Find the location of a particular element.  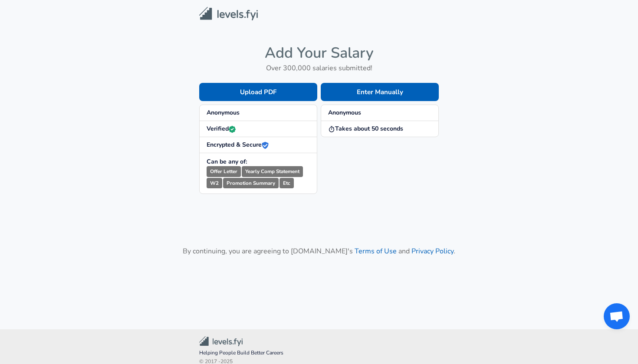

button: Upload PDF is located at coordinates (259, 92).